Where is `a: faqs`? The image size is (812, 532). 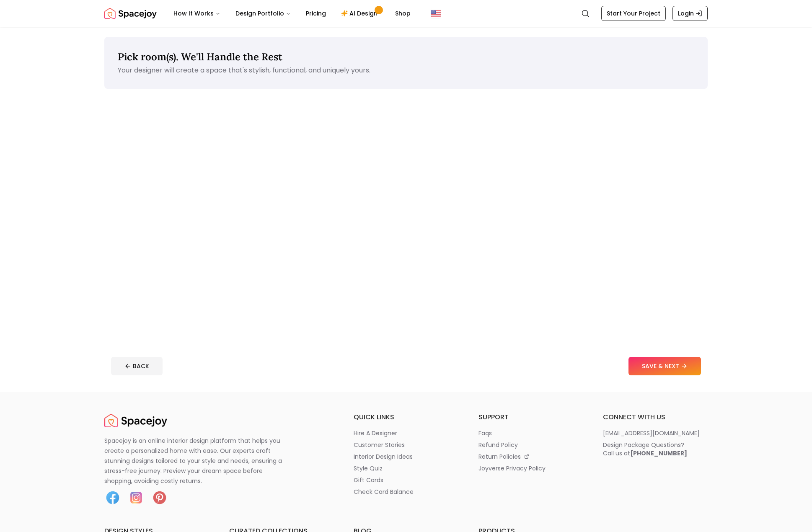
a: faqs is located at coordinates (531, 433).